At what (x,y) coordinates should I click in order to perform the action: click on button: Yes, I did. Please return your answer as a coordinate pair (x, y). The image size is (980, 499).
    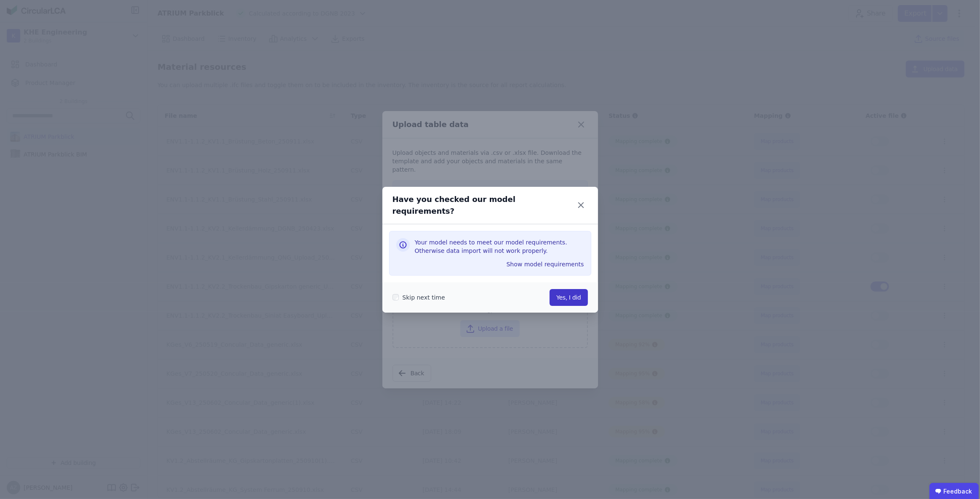
    Looking at the image, I should click on (569, 297).